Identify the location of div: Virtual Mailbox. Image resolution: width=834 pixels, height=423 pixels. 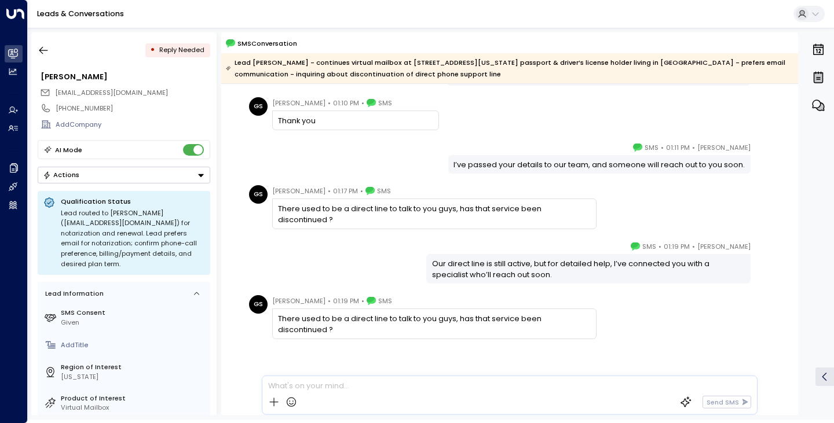
(133, 408).